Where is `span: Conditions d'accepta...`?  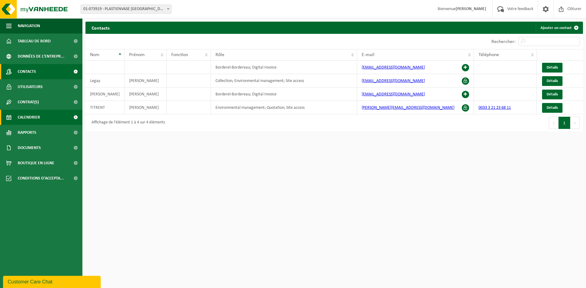 span: Conditions d'accepta... is located at coordinates (41, 179).